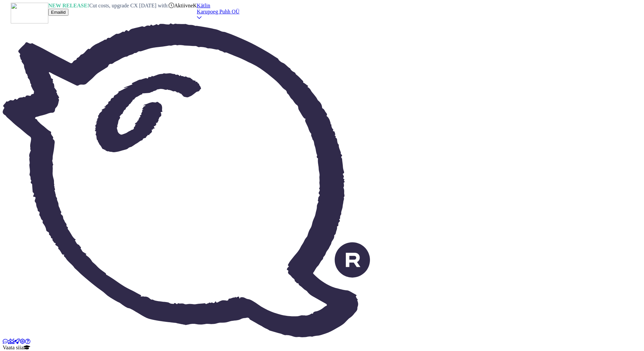  Describe the element at coordinates (181, 6) in the screenshot. I see `div: Aktiivne` at that location.